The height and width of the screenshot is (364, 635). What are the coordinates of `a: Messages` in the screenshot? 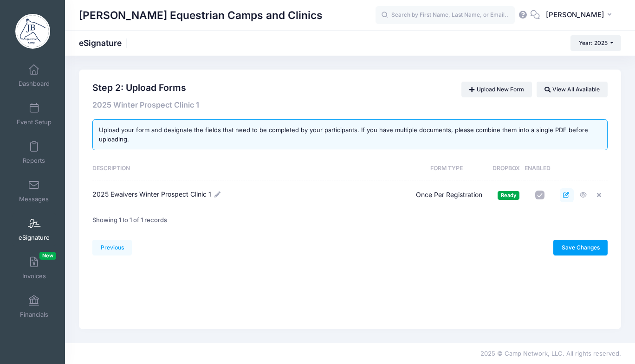 It's located at (34, 192).